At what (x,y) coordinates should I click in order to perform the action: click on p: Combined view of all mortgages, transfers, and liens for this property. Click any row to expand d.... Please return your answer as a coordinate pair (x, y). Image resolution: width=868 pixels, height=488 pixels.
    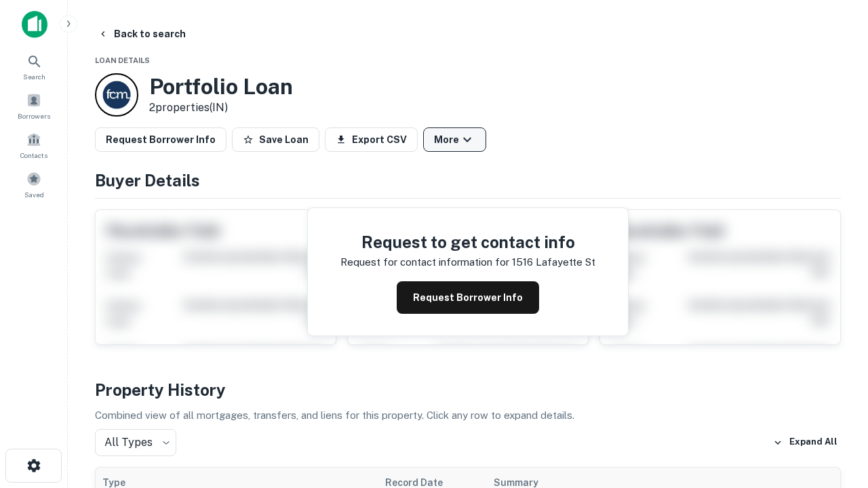
    Looking at the image, I should click on (468, 416).